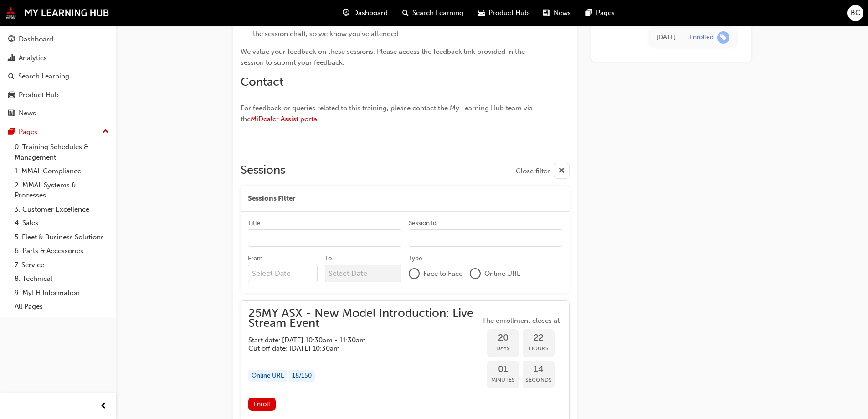  Describe the element at coordinates (325, 237) in the screenshot. I see `input: Title` at that location.